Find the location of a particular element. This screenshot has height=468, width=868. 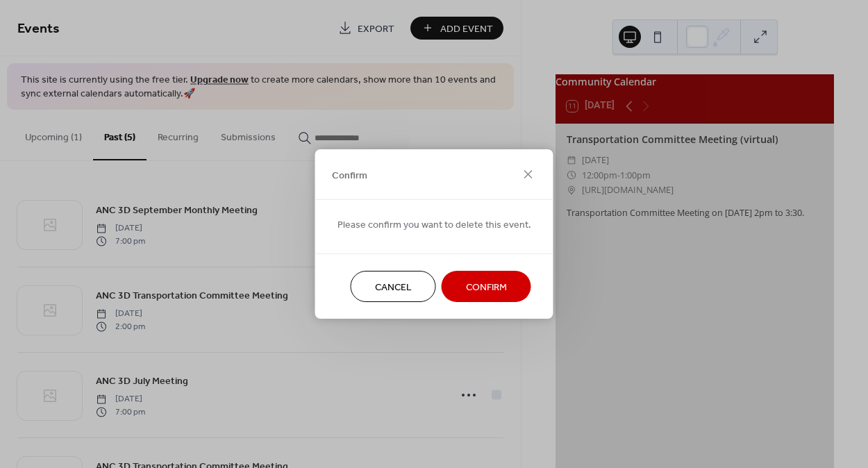

span: Please confirm you want to delete this event. is located at coordinates (434, 225).